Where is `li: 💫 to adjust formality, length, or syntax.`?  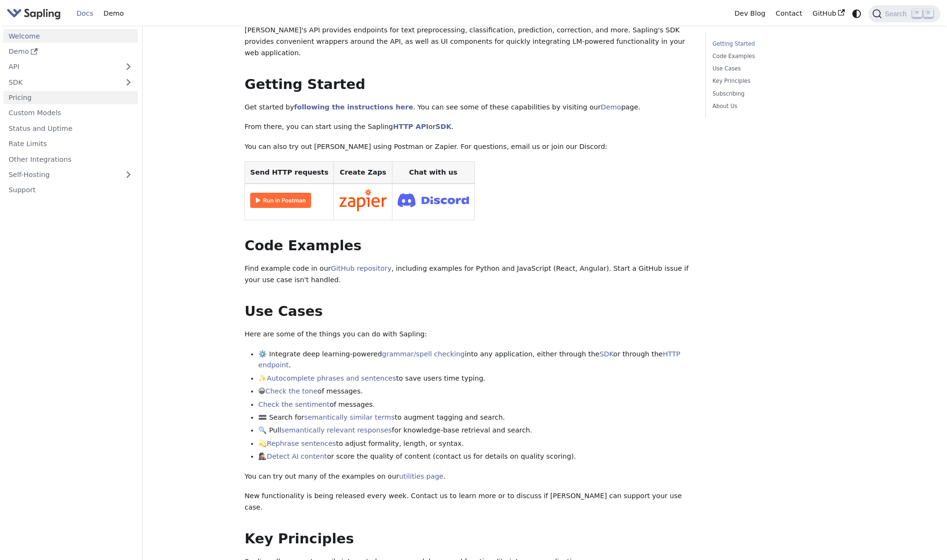 li: 💫 to adjust formality, length, or syntax. is located at coordinates (475, 443).